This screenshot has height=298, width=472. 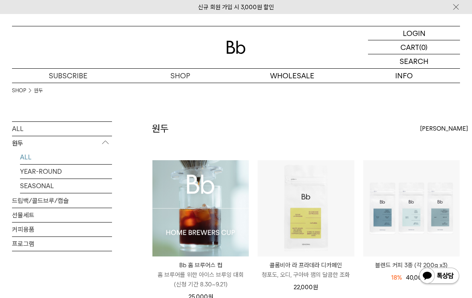 What do you see at coordinates (62, 144) in the screenshot?
I see `p: 원두` at bounding box center [62, 144].